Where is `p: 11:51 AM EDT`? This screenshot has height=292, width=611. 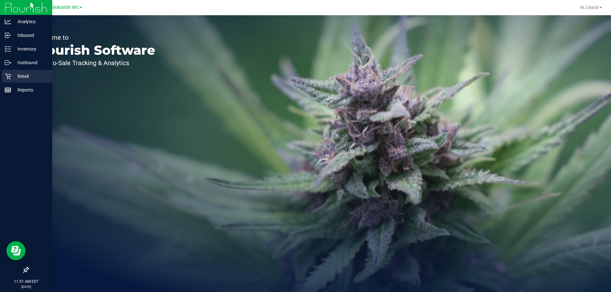 p: 11:51 AM EDT is located at coordinates (26, 282).